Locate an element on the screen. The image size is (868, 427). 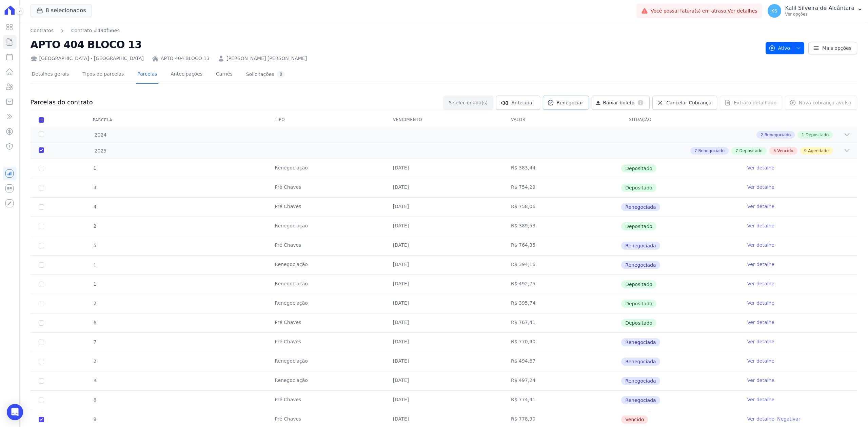
td: R$ 394,16 is located at coordinates (562, 265).